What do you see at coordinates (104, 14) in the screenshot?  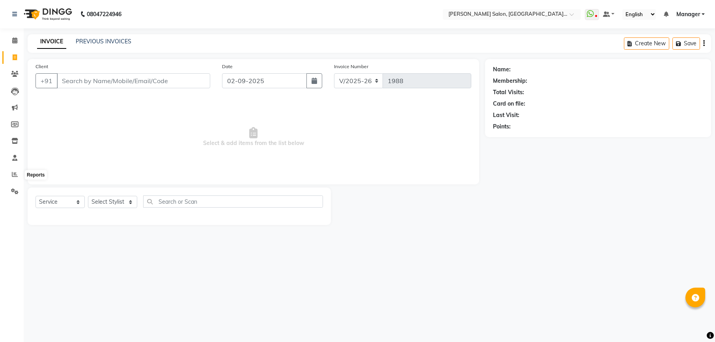 I see `b: 08047224946` at bounding box center [104, 14].